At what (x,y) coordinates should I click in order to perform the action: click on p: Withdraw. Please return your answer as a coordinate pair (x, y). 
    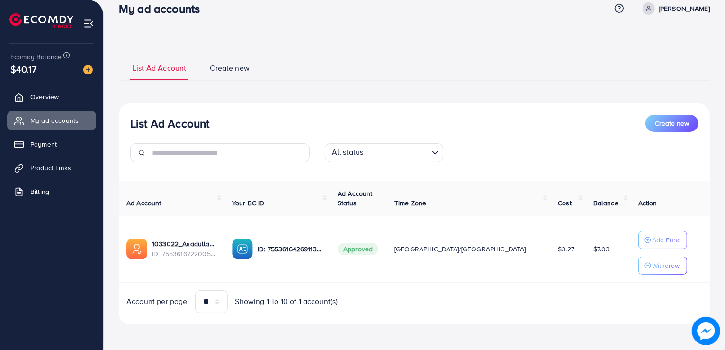
    Looking at the image, I should click on (666, 265).